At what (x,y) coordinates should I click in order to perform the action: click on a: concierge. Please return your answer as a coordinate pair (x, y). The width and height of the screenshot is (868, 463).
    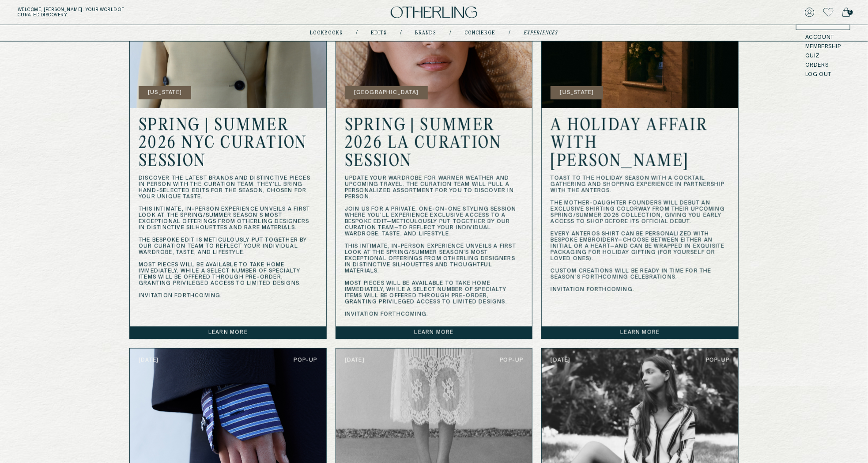
    Looking at the image, I should click on (481, 34).